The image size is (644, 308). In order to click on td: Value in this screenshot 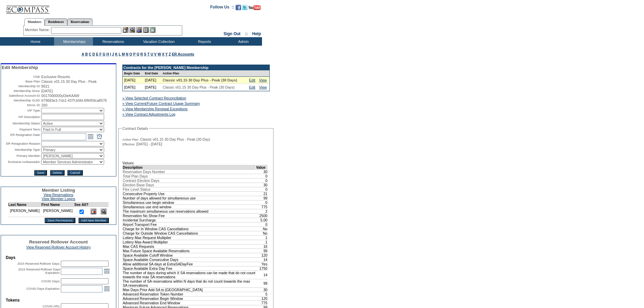, I will do `click(262, 167)`.